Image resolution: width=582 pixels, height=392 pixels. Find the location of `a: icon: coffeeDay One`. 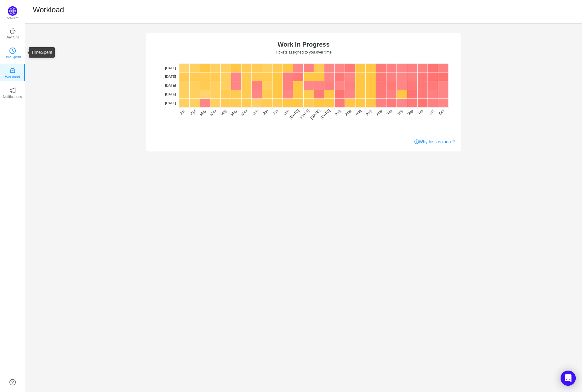

a: icon: coffeeDay One is located at coordinates (12, 32).